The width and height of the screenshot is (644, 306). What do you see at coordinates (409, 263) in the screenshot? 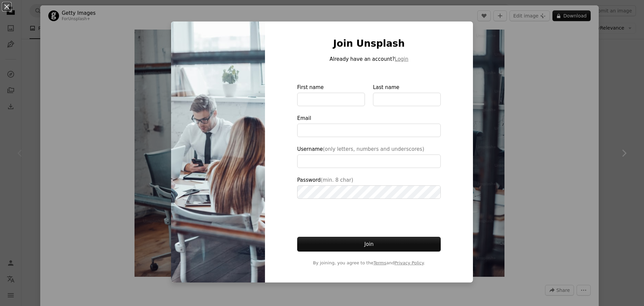
I see `a: Privacy Policy` at bounding box center [409, 263].